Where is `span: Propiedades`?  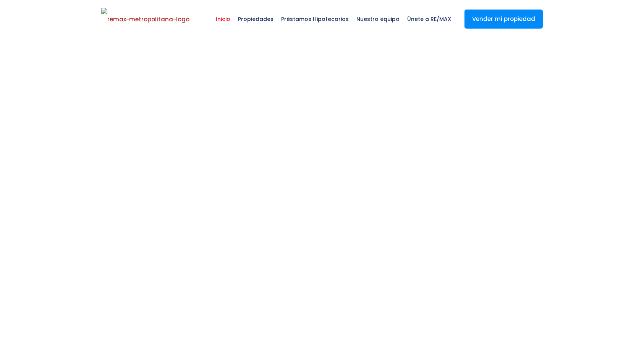
span: Propiedades is located at coordinates (255, 19).